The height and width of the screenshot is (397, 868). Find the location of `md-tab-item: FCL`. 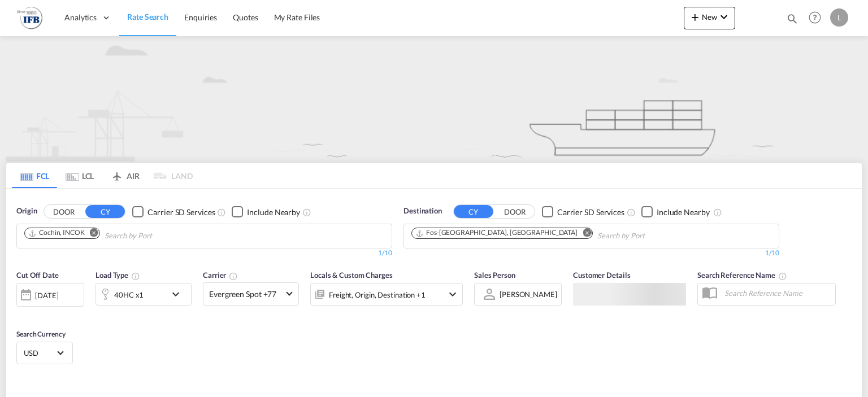

md-tab-item: FCL is located at coordinates (34, 176).